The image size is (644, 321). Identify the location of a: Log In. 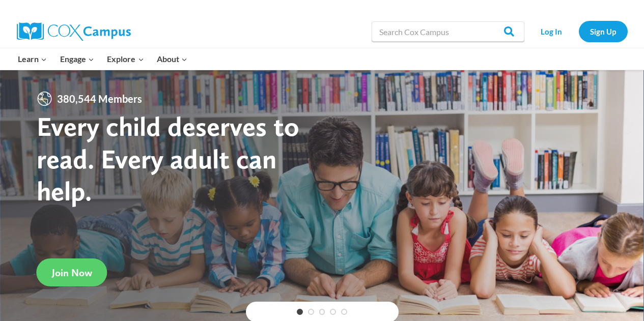
(552, 31).